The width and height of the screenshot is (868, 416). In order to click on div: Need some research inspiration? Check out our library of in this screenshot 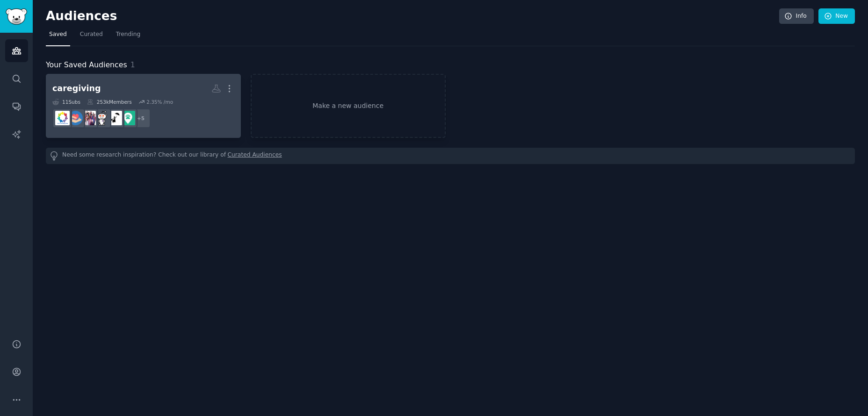, I will do `click(451, 156)`.